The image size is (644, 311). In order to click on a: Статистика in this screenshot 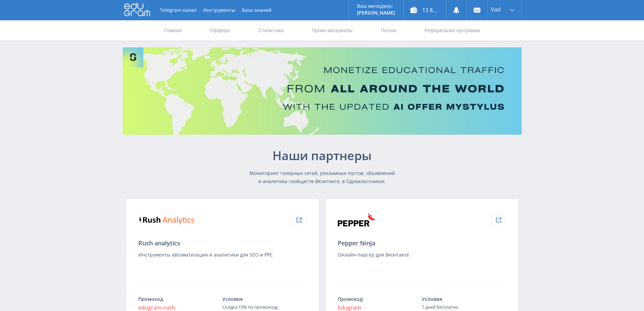, I will do `click(271, 31)`.